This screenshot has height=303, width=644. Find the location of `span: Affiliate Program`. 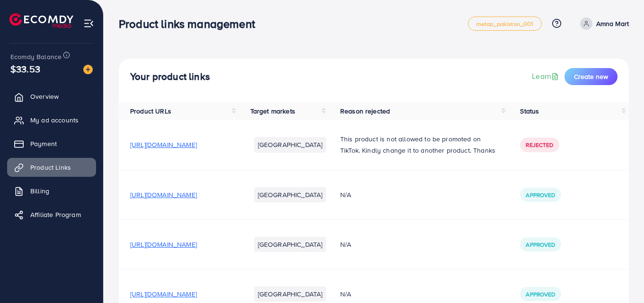

span: Affiliate Program is located at coordinates (55, 215).